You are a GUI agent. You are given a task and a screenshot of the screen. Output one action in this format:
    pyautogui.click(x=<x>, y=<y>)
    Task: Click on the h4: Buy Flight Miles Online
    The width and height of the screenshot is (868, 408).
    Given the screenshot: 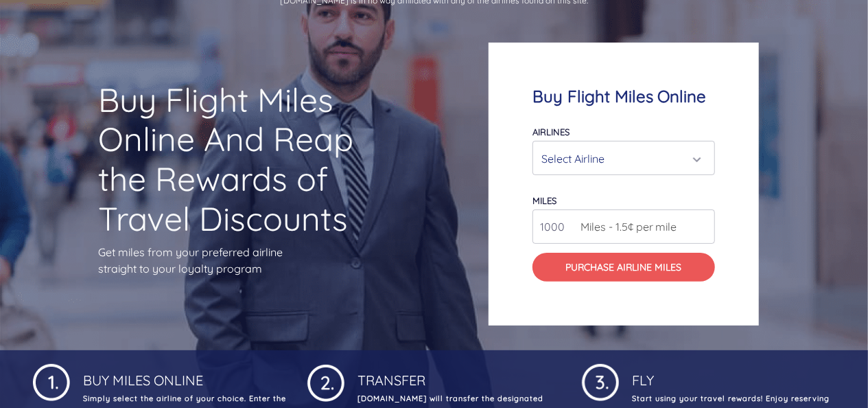 What is the action you would take?
    pyautogui.click(x=623, y=96)
    